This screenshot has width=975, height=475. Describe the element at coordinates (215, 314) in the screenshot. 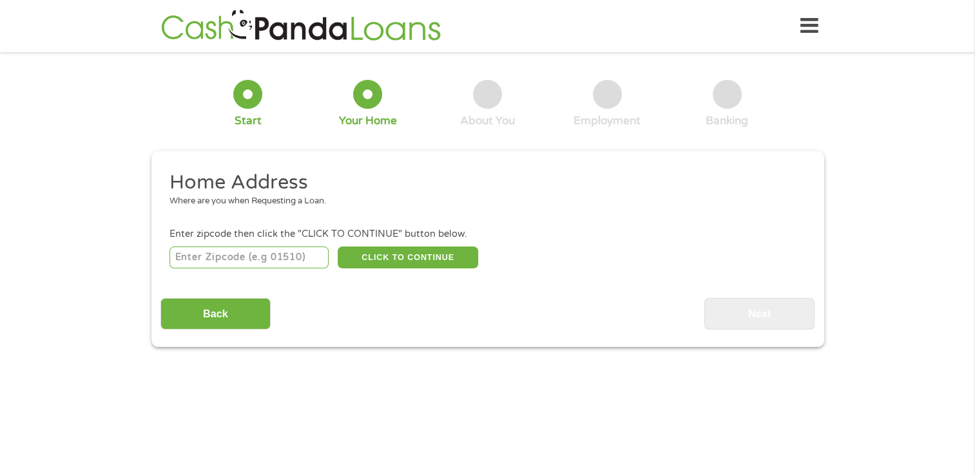

I see `input: Back` at that location.